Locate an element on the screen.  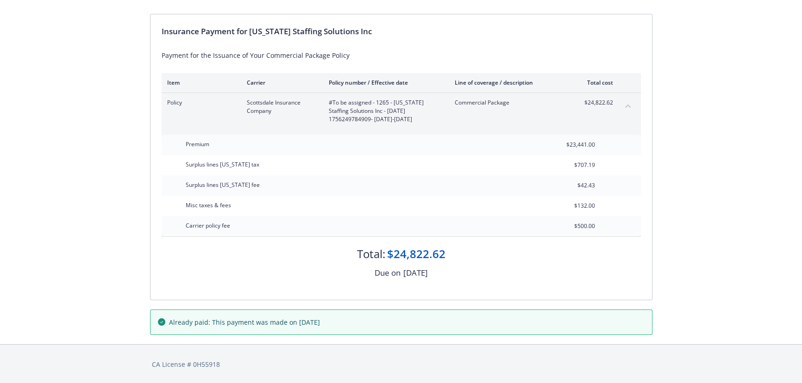
span: Premium is located at coordinates (197, 144).